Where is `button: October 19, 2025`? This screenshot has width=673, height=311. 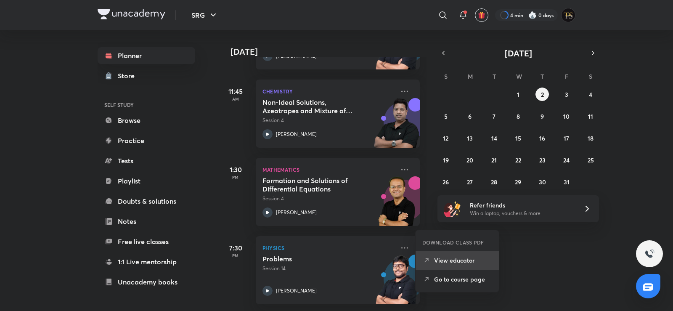 button: October 19, 2025 is located at coordinates (446, 160).